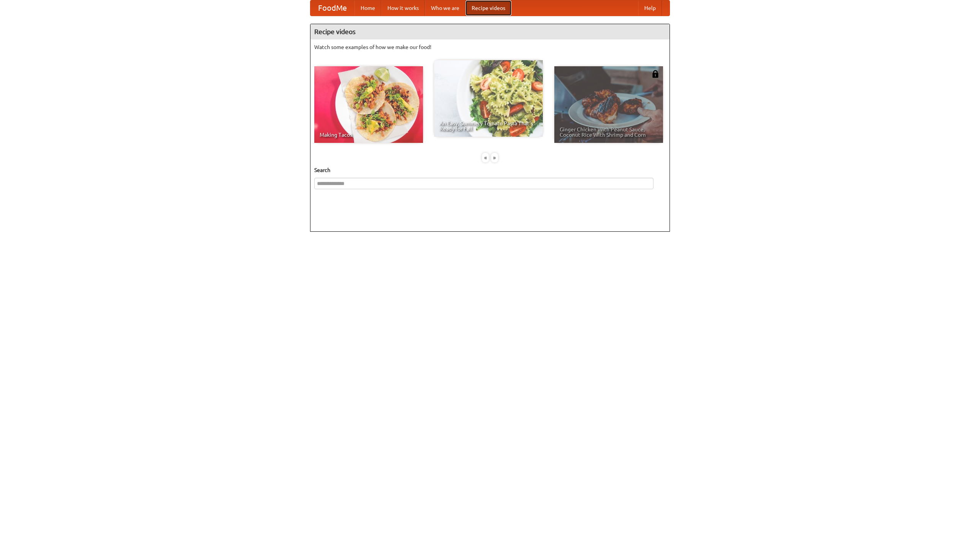  I want to click on h4: Recipe videos, so click(490, 32).